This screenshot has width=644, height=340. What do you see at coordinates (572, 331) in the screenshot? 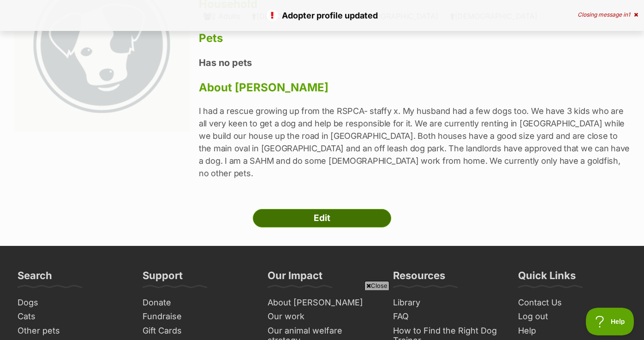
I see `a: Help` at bounding box center [572, 331].